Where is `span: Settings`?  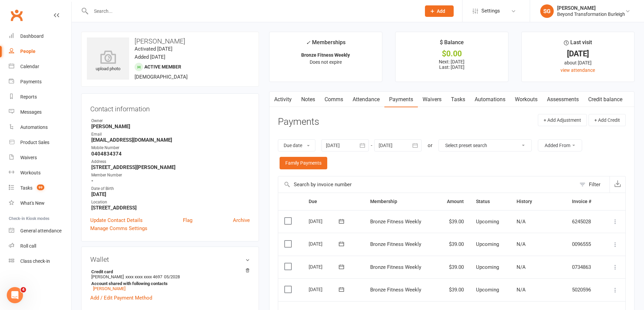 span: Settings is located at coordinates (491, 11).